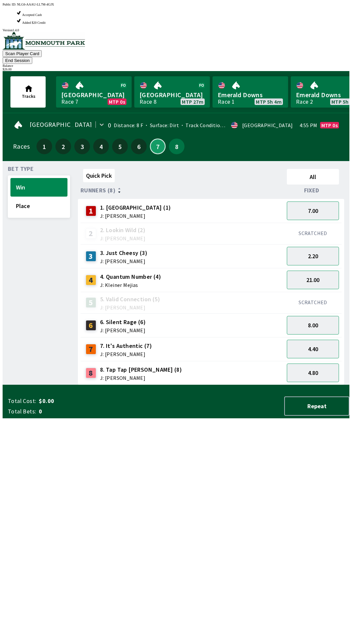 This screenshot has width=352, height=626. I want to click on button: 5, so click(120, 146).